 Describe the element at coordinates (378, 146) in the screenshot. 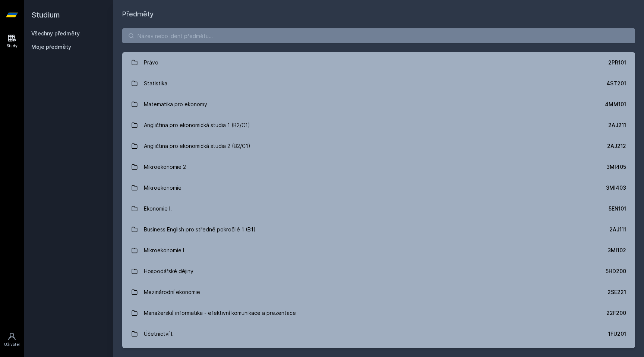

I see `a: Angličtina pro ekonomická studia 2 (B2/C1) 2AJ212` at that location.